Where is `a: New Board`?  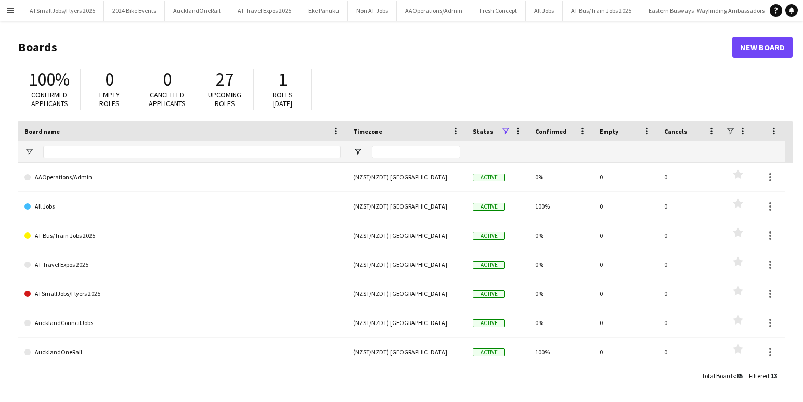
a: New Board is located at coordinates (762, 47).